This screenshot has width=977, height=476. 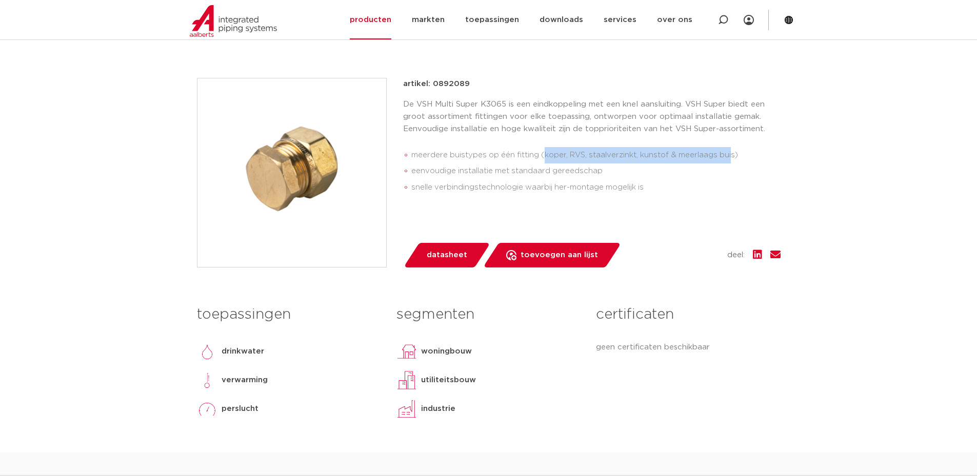 What do you see at coordinates (207, 381) in the screenshot?
I see `img: verwarming` at bounding box center [207, 381].